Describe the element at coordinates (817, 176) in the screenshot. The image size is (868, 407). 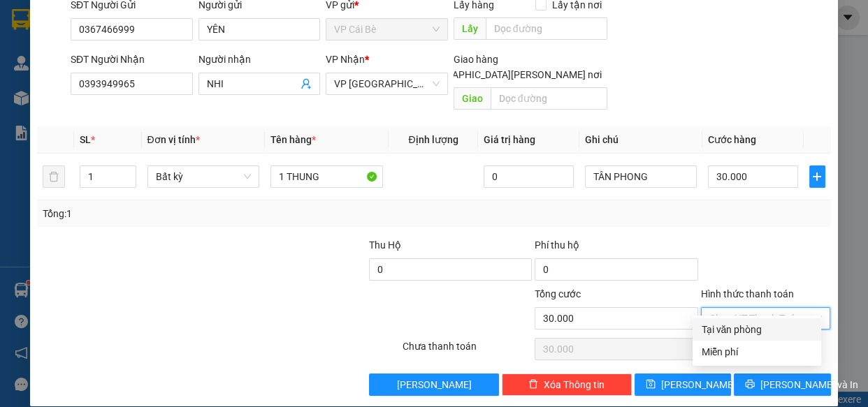
I see `span: plus` at that location.